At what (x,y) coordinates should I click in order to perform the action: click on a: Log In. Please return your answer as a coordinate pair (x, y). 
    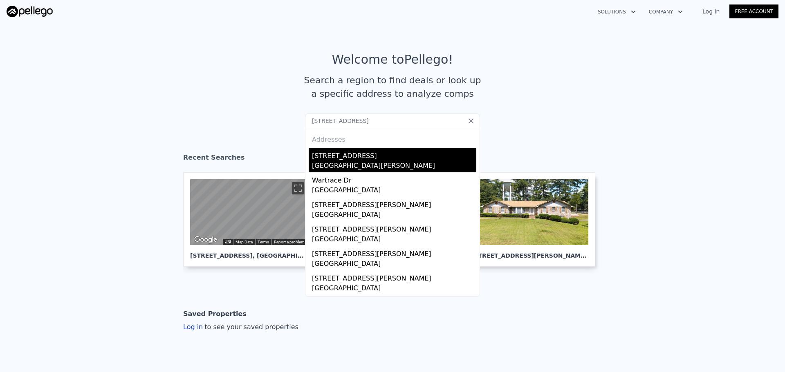
    Looking at the image, I should click on (711, 11).